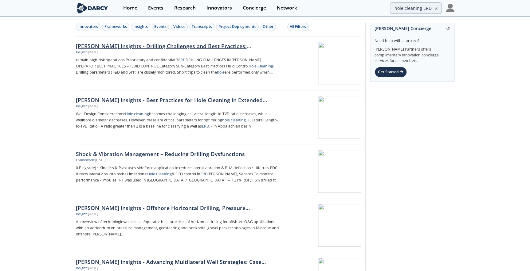 This screenshot has width=530, height=271. Describe the element at coordinates (415, 8) in the screenshot. I see `input: Advanced Search` at that location.